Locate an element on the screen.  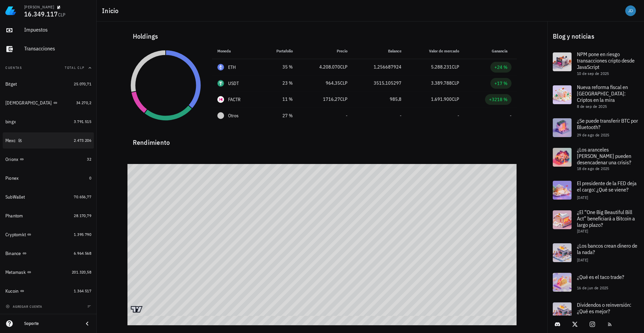
a: Bitget 25.070,71 is located at coordinates (48, 84).